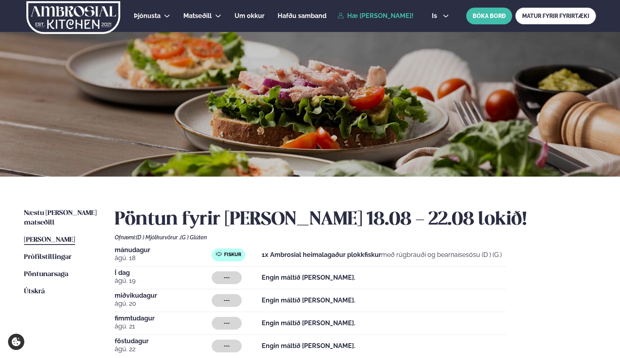  I want to click on span: Í dag, so click(163, 273).